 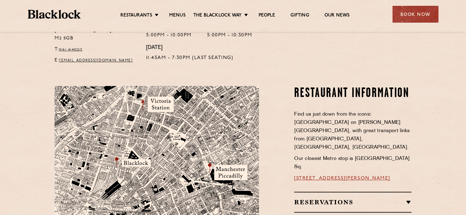 What do you see at coordinates (54, 14) in the screenshot?
I see `img: BL_Textured_Logo-footer-cropped.svg` at bounding box center [54, 14].